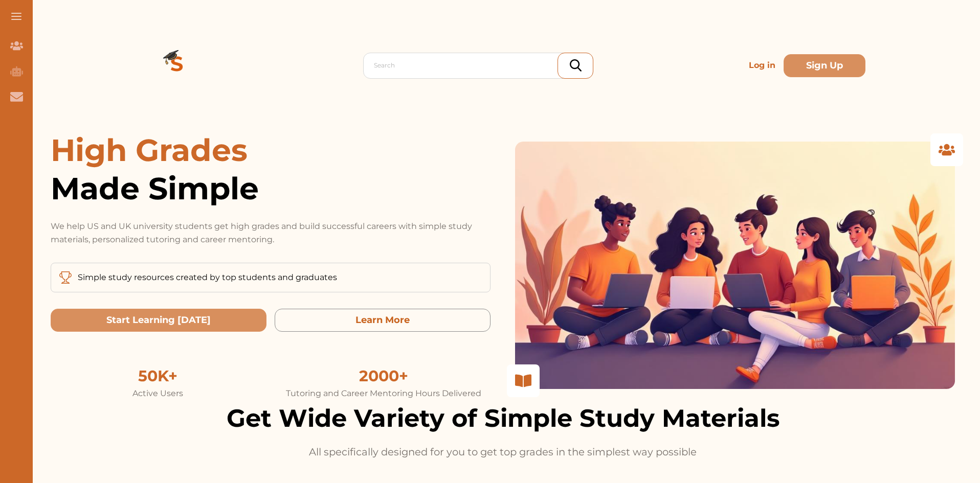  I want to click on p: Log in, so click(762, 65).